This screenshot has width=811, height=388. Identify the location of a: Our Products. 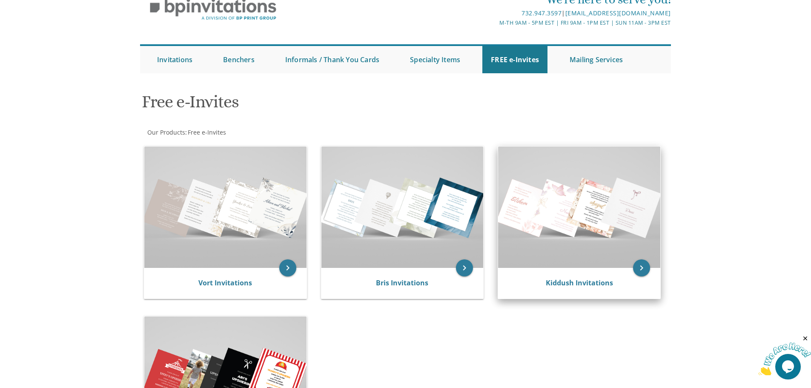
(166, 132).